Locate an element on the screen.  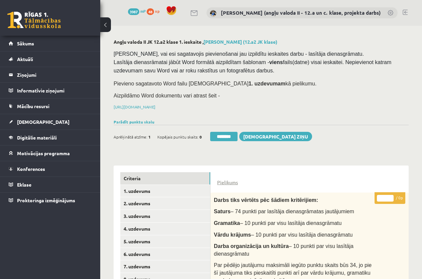
span: 3987 is located at coordinates (134, 12).